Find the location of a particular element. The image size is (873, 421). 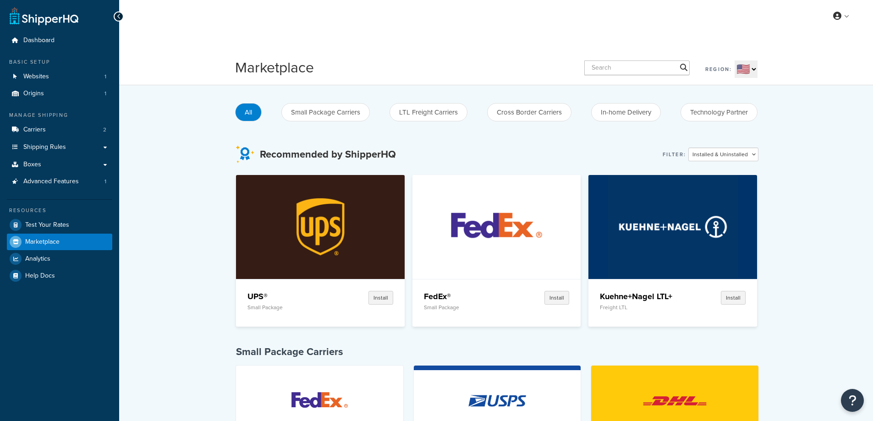

a: Shipping Rules is located at coordinates (60, 147).